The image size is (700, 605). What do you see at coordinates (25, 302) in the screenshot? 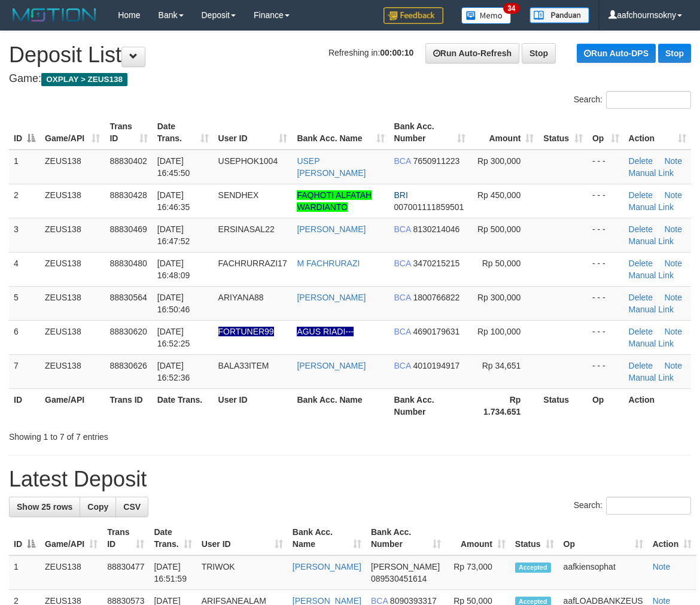
I see `td: 5` at bounding box center [25, 302].